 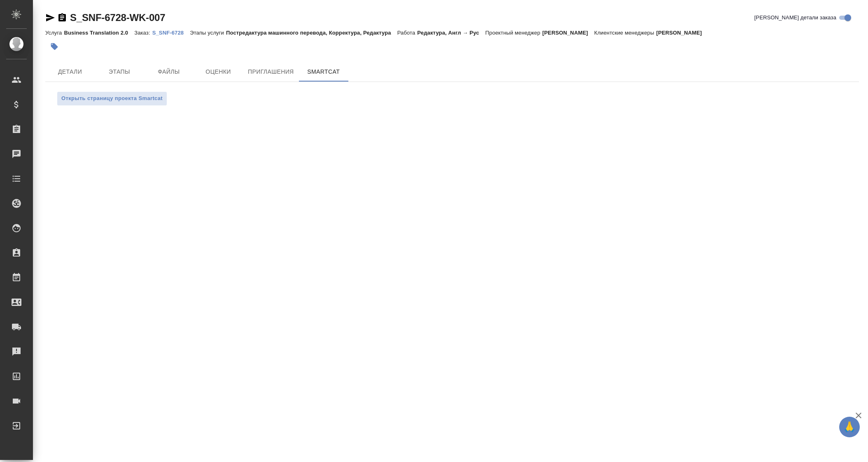 I want to click on p: Клиентские менеджеры, so click(x=625, y=32).